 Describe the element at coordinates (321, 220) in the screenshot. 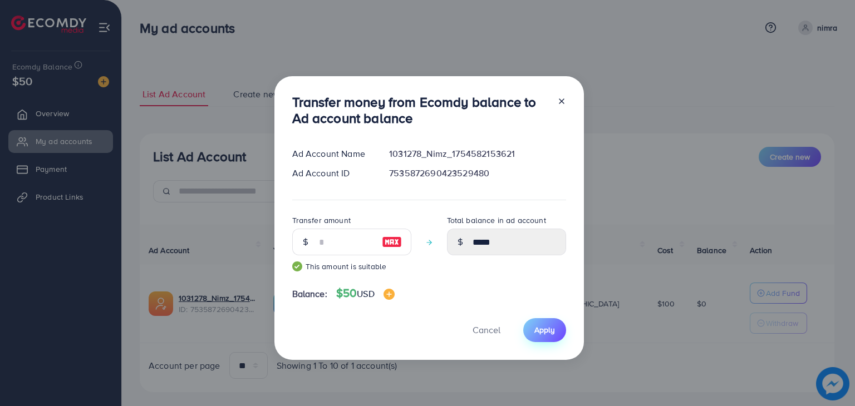

I see `label: Transfer amount` at that location.